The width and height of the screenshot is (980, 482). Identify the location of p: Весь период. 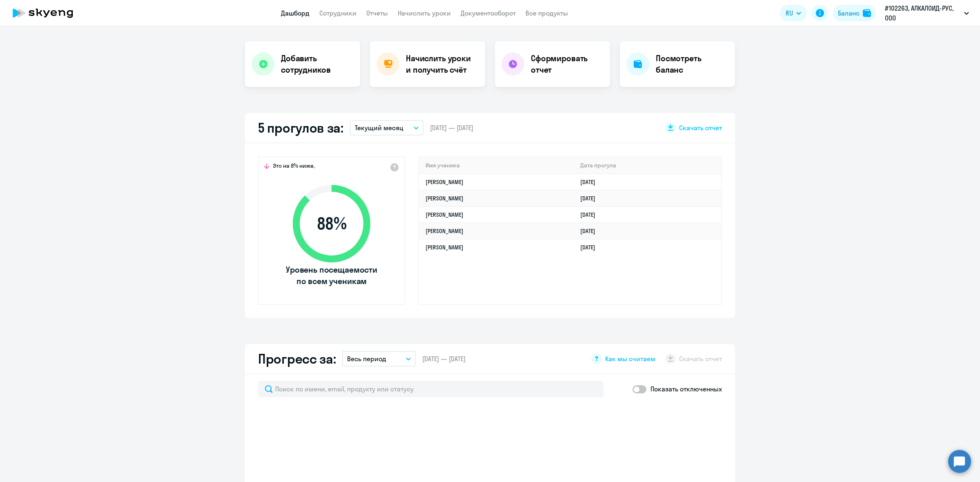
(367, 359).